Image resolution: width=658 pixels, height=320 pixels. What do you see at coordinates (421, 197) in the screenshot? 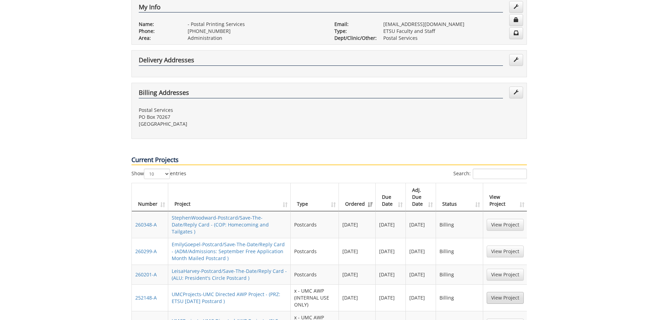
I see `th: Adj. Due Date: activate to sort column ascending` at bounding box center [421, 197].